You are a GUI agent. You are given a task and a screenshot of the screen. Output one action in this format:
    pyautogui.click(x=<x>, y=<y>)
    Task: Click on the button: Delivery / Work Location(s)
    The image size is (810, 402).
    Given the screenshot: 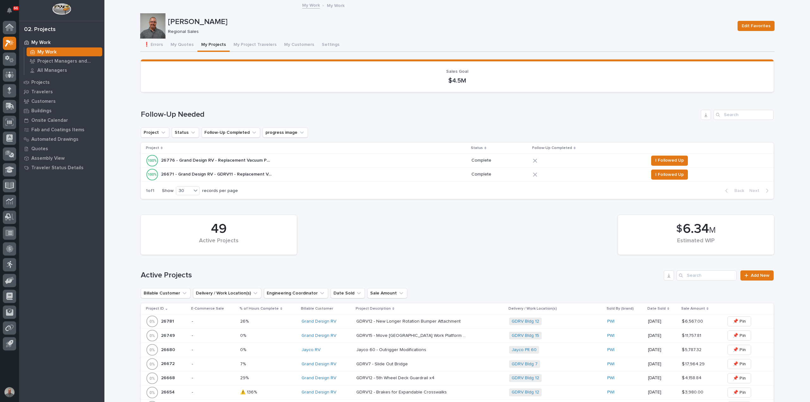 What is the action you would take?
    pyautogui.click(x=227, y=293)
    